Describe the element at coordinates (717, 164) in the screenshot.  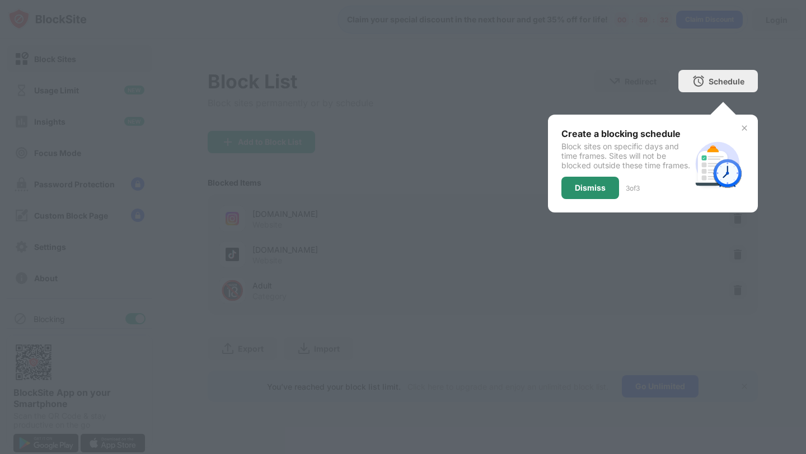
I see `img: schedule.svg` at that location.